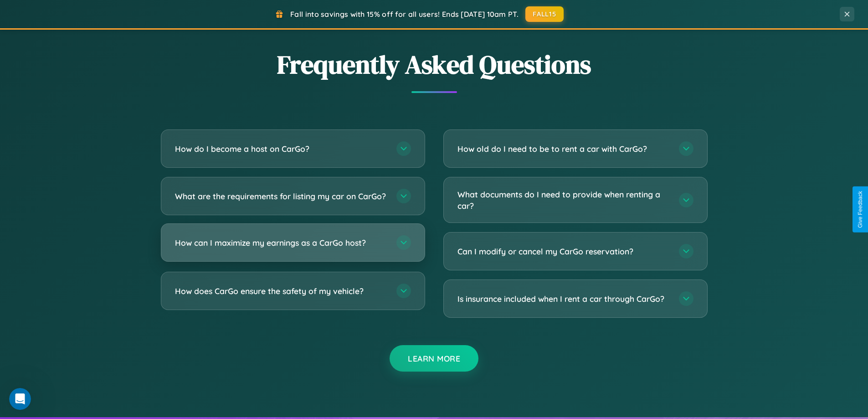  What do you see at coordinates (563, 251) in the screenshot?
I see `h3: Can I modify or cancel my CarGo reservation?` at bounding box center [563, 251].